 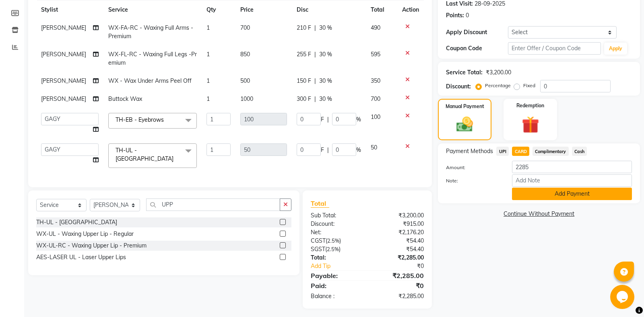 I want to click on button: Add Payment, so click(x=572, y=194).